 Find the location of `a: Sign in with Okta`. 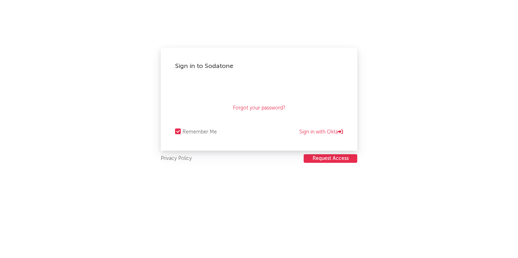

a: Sign in with Okta is located at coordinates (321, 132).